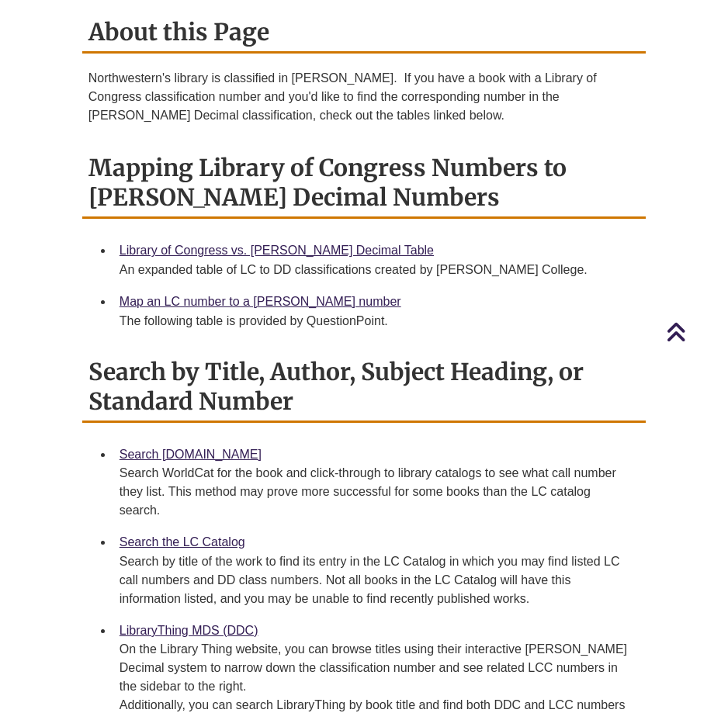  I want to click on a: Search the LC Catalog, so click(182, 541).